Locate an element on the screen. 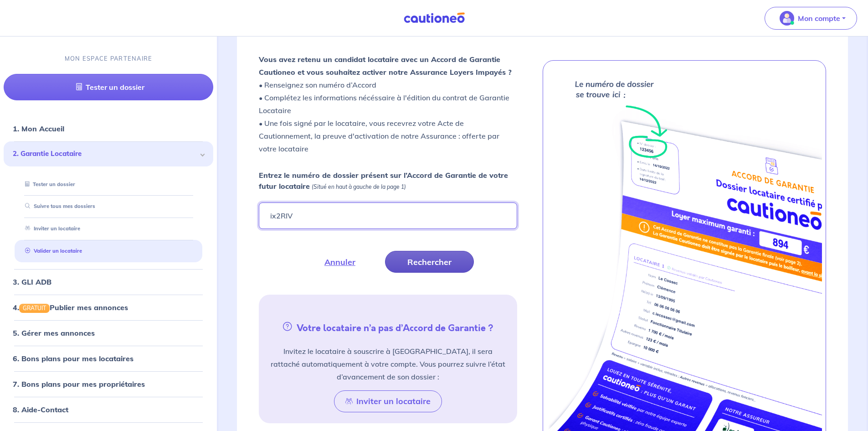 This screenshot has height=431, width=868. div: 2. Garantie Locataire is located at coordinates (108, 154).